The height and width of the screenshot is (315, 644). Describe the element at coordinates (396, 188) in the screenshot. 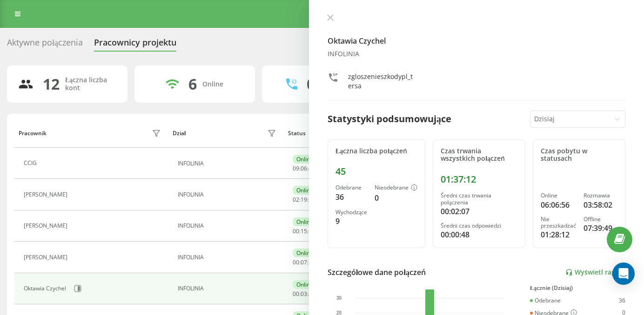

I see `div: Nieodebrane` at that location.